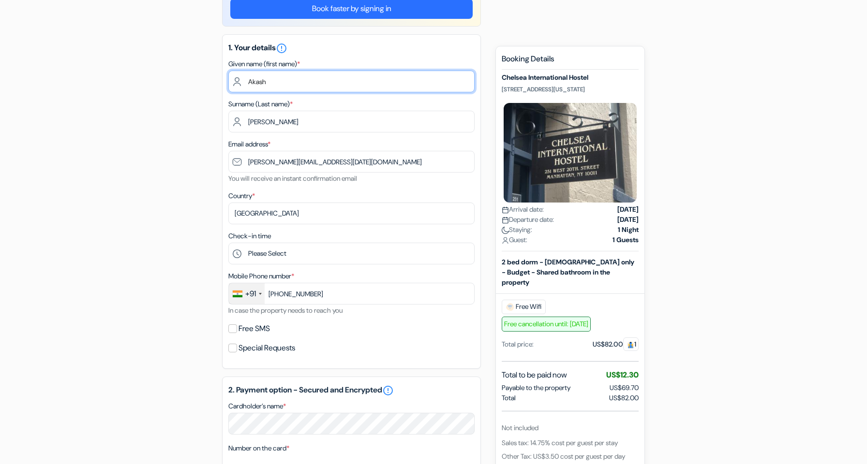 The height and width of the screenshot is (464, 867). I want to click on i: error_outline, so click(282, 48).